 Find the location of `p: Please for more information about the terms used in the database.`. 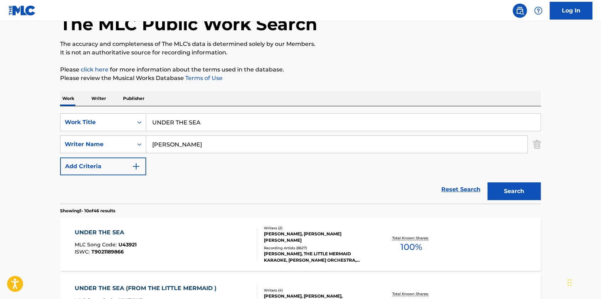

p: Please for more information about the terms used in the database. is located at coordinates (301, 70).